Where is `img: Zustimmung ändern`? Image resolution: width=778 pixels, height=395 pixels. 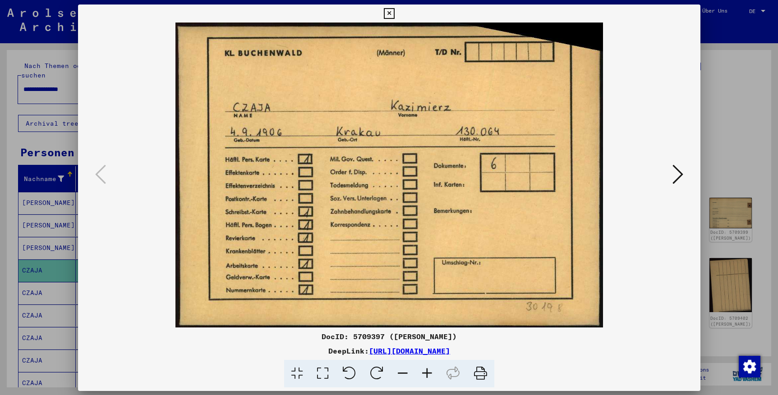 img: Zustimmung ändern is located at coordinates (749, 367).